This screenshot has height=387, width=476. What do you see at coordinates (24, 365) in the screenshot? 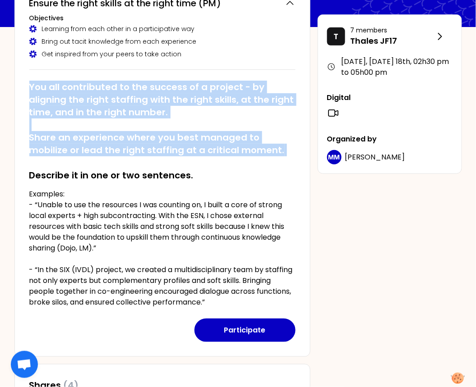
I see `div: Ouvrir le chat` at bounding box center [24, 365].